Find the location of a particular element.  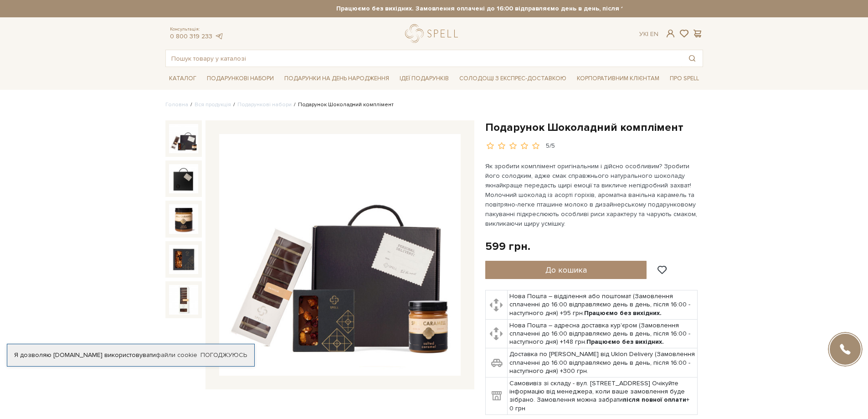

a: En is located at coordinates (654, 34).